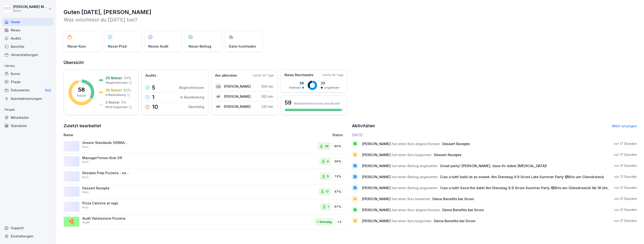 The image size is (644, 244). I want to click on p: Einmalig, so click(326, 222).